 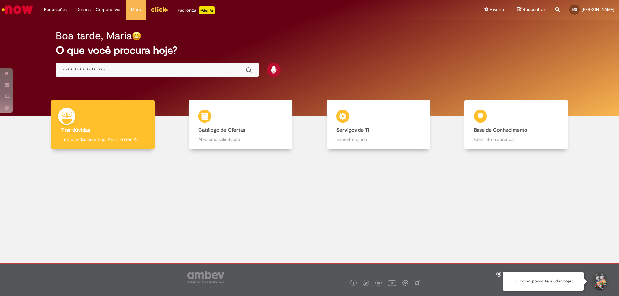 What do you see at coordinates (17, 10) in the screenshot?
I see `img: ServiceNow` at bounding box center [17, 10].